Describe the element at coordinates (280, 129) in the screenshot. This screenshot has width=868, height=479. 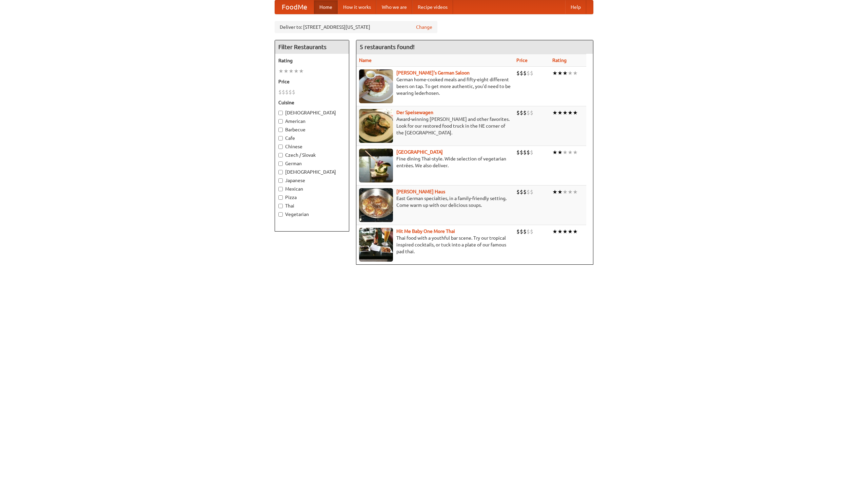
I see `input: Barbecue` at that location.